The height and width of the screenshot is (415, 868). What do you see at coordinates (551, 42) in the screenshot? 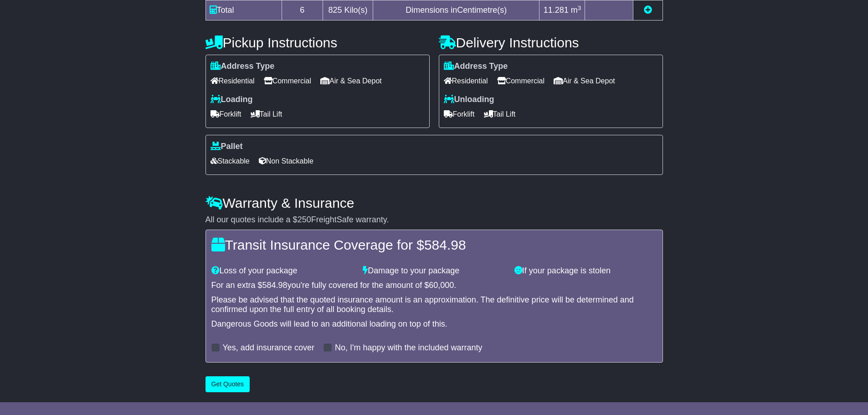
I see `h4: Delivery Instructions` at bounding box center [551, 42].